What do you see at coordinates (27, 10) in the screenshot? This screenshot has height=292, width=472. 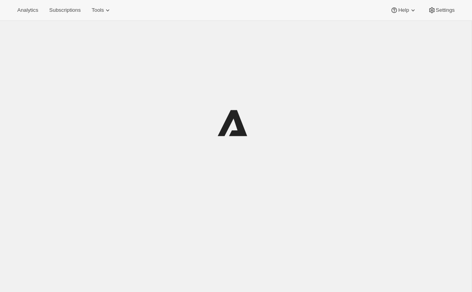 I see `button: Analytics` at bounding box center [27, 10].